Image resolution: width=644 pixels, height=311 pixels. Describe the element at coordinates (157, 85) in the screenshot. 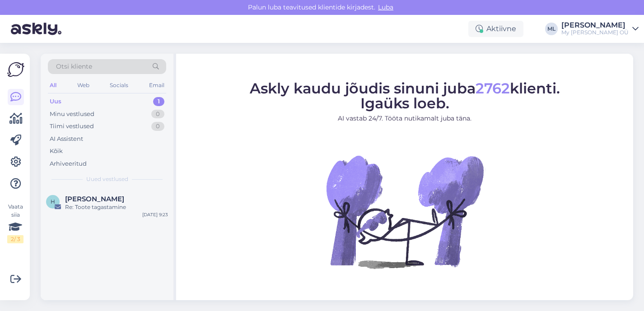

I see `div: Email` at that location.